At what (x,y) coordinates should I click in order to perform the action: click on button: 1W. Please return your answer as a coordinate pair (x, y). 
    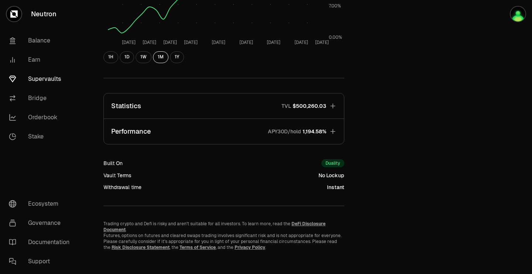
    Looking at the image, I should click on (143, 57).